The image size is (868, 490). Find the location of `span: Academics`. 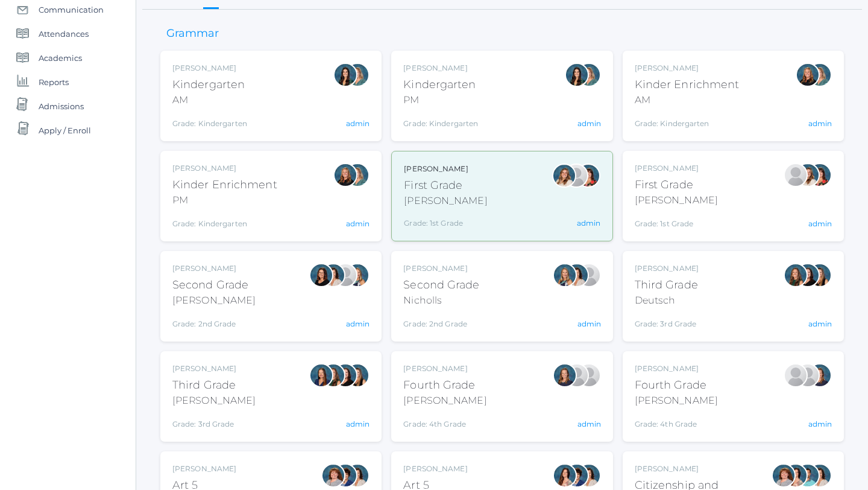

span: Academics is located at coordinates (60, 58).